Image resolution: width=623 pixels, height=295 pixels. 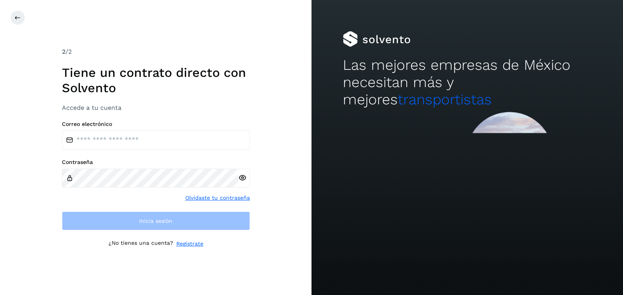 What do you see at coordinates (218, 198) in the screenshot?
I see `a: Olvidaste tu contraseña` at bounding box center [218, 198].